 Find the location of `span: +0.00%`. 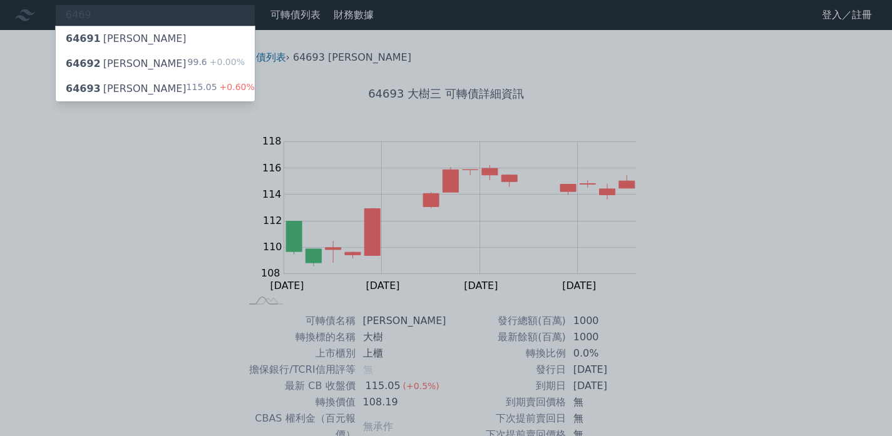

span: +0.00% is located at coordinates (226, 62).